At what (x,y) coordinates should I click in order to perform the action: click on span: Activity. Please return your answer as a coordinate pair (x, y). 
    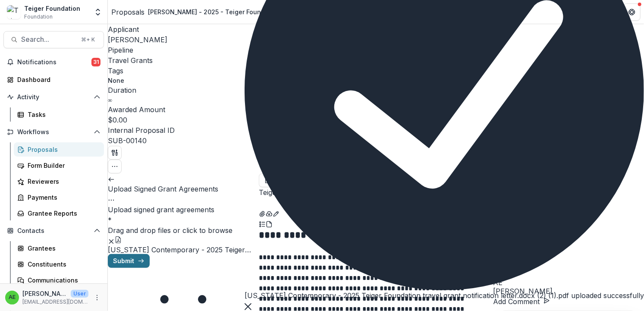
    Looking at the image, I should click on (54, 97).